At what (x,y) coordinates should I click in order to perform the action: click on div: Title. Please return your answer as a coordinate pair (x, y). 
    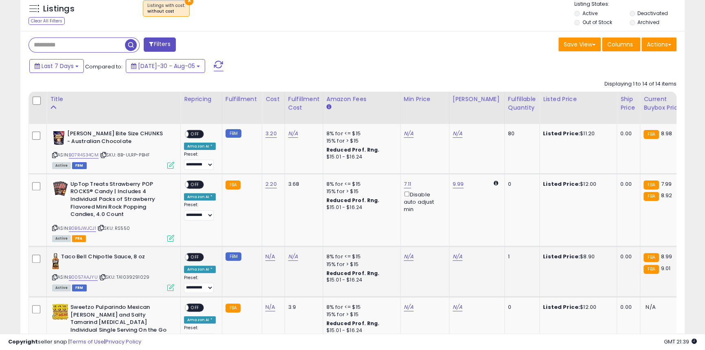
    Looking at the image, I should click on (114, 99).